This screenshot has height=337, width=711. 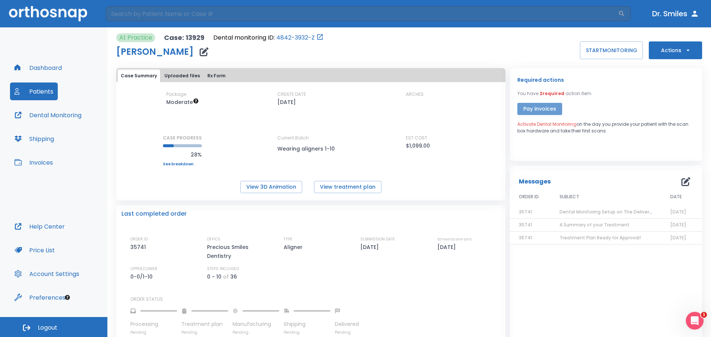 What do you see at coordinates (234, 277) in the screenshot?
I see `p: 36` at bounding box center [234, 277].